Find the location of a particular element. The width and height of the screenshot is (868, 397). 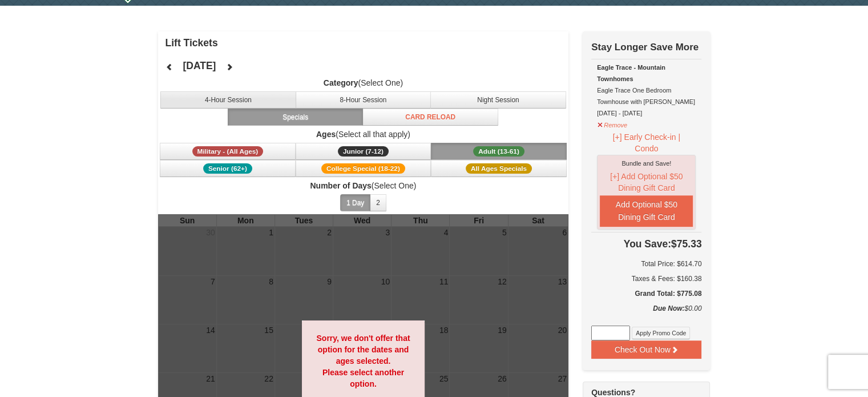

strong: Questions? is located at coordinates (613, 392).